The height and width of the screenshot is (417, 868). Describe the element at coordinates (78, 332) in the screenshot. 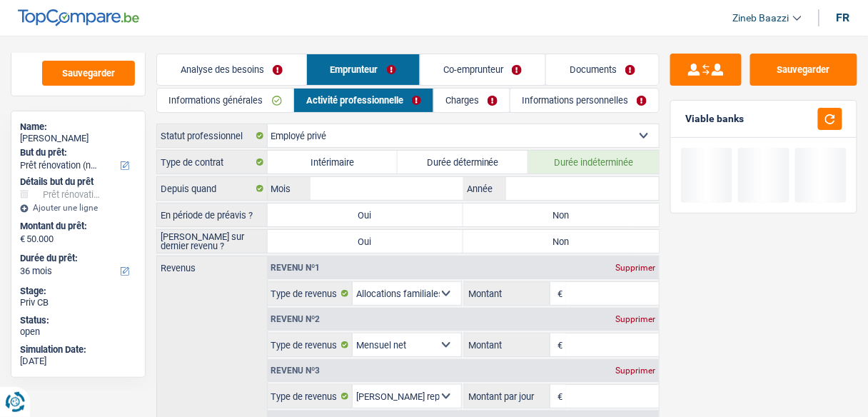

I see `div: open` at that location.